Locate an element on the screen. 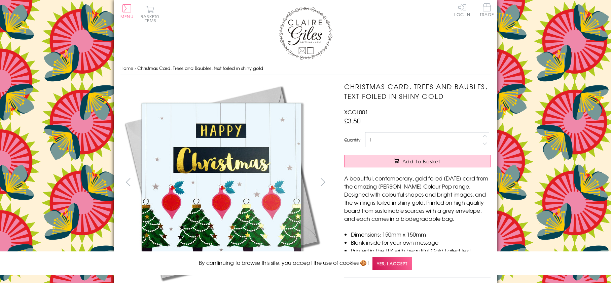 Image resolution: width=611 pixels, height=283 pixels. span: XCOL001 is located at coordinates (356, 112).